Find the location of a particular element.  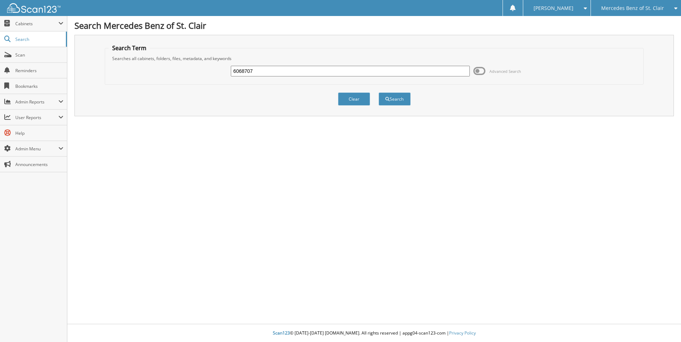

span: Admin Menu is located at coordinates (37, 149).